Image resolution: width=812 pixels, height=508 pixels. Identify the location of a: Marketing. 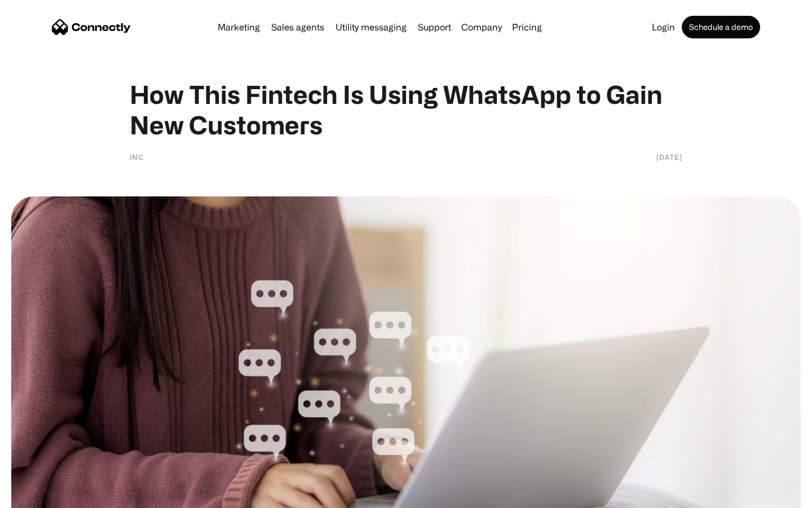
(238, 27).